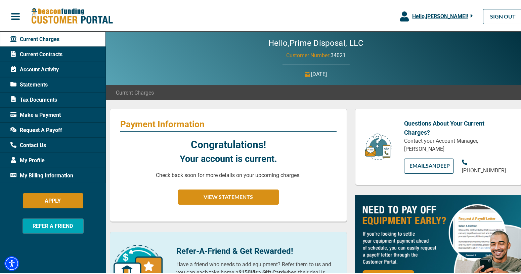 The image size is (521, 274). Describe the element at coordinates (36, 114) in the screenshot. I see `span: Make a Payment` at that location.